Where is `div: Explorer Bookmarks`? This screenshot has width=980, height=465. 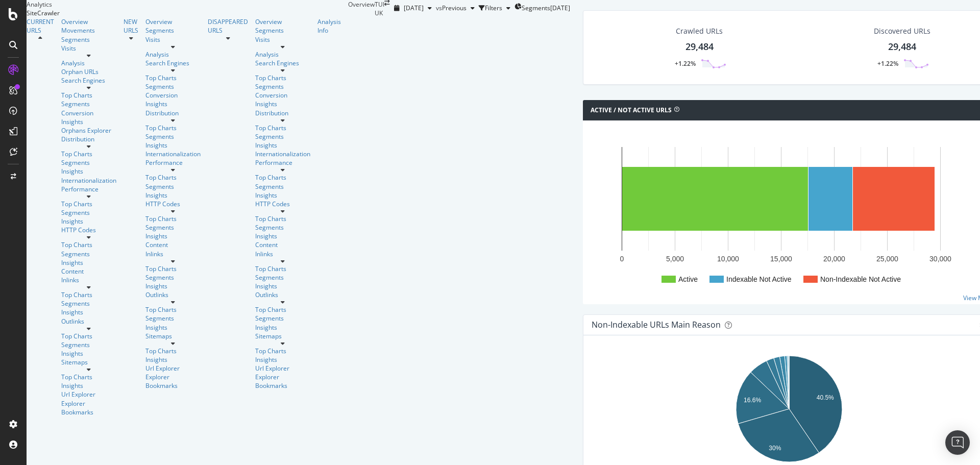 div: Explorer Bookmarks is located at coordinates (173, 381).